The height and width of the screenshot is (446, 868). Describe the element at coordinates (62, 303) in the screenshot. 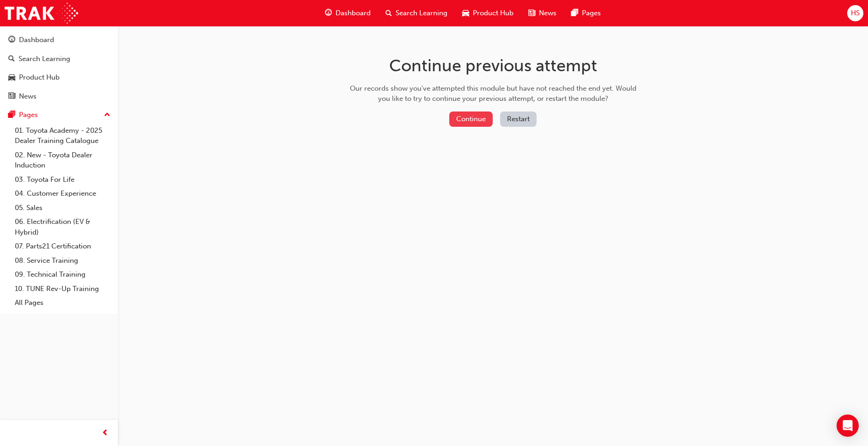

I see `a: All Pages` at that location.